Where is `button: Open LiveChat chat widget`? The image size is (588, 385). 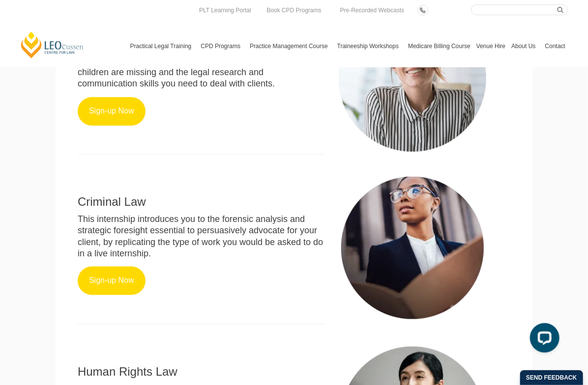 button: Open LiveChat chat widget is located at coordinates (22, 19).